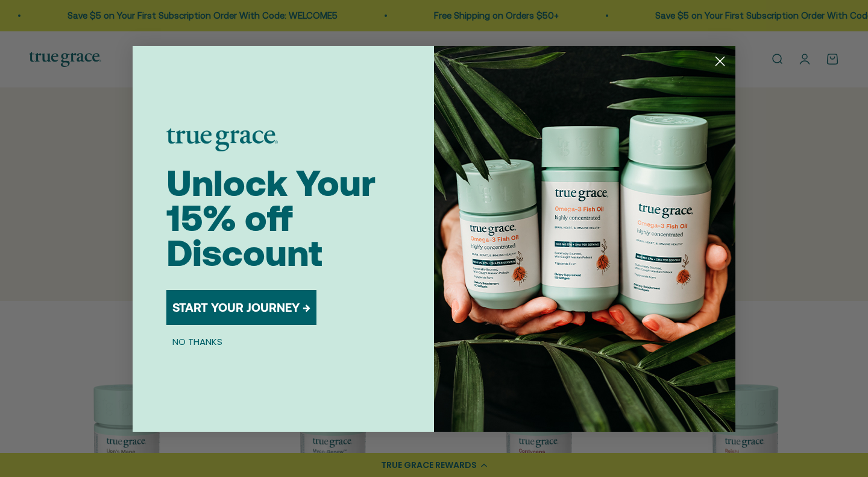  I want to click on span: Unlock Your 15% off Discount, so click(270, 218).